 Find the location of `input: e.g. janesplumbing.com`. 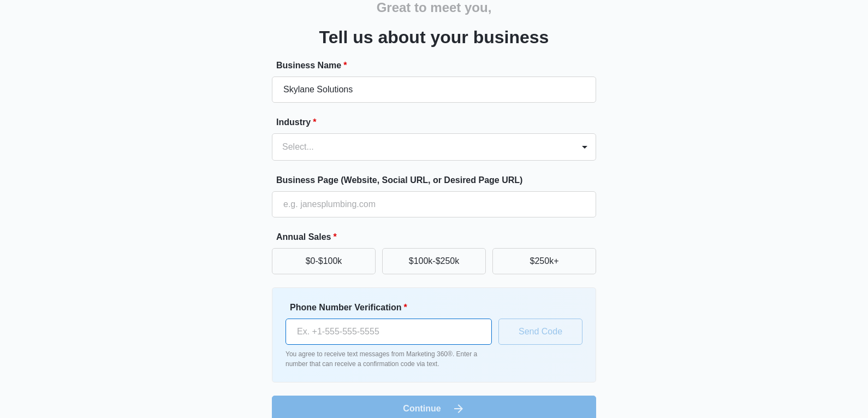

input: e.g. janesplumbing.com is located at coordinates (434, 205).